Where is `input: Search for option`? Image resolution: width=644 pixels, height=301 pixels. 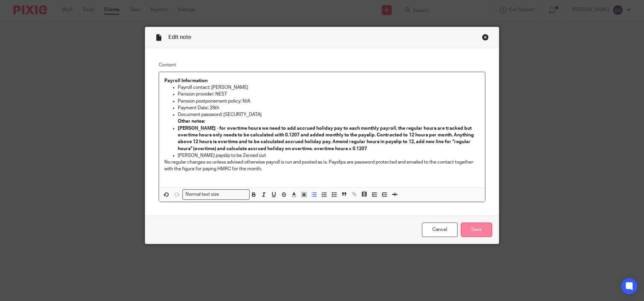 input: Search for option is located at coordinates (233, 195).